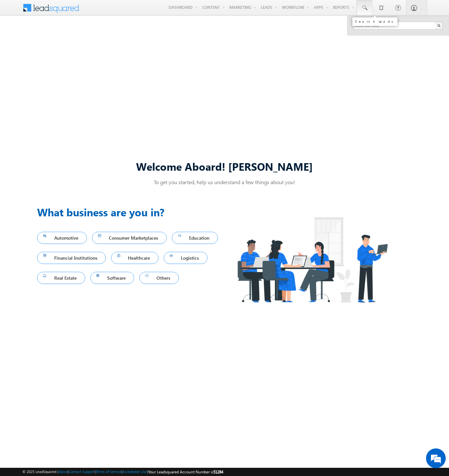 The image size is (449, 476). Describe the element at coordinates (135, 258) in the screenshot. I see `span: Healthcare` at that location.